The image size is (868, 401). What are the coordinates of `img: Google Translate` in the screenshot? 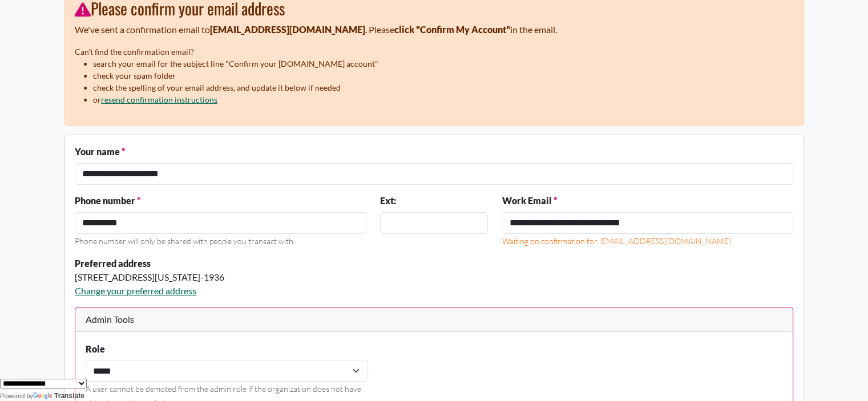 It's located at (44, 397).